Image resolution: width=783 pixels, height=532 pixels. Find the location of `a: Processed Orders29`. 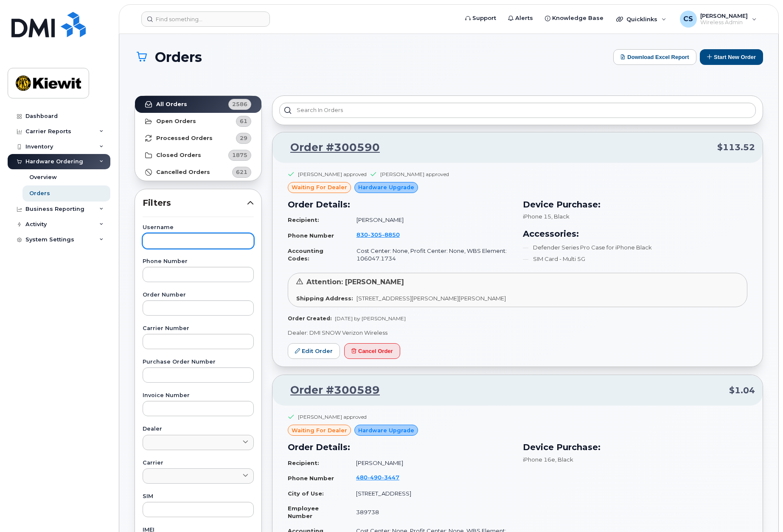

a: Processed Orders29 is located at coordinates (198, 138).